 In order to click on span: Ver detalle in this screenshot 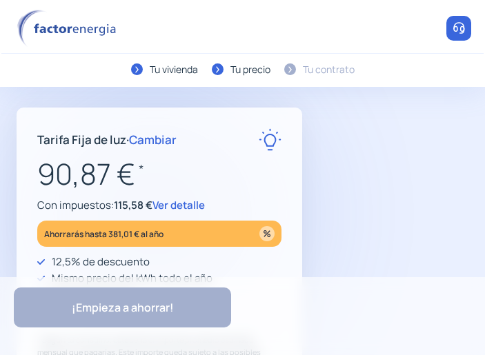, I will do `click(179, 205)`.